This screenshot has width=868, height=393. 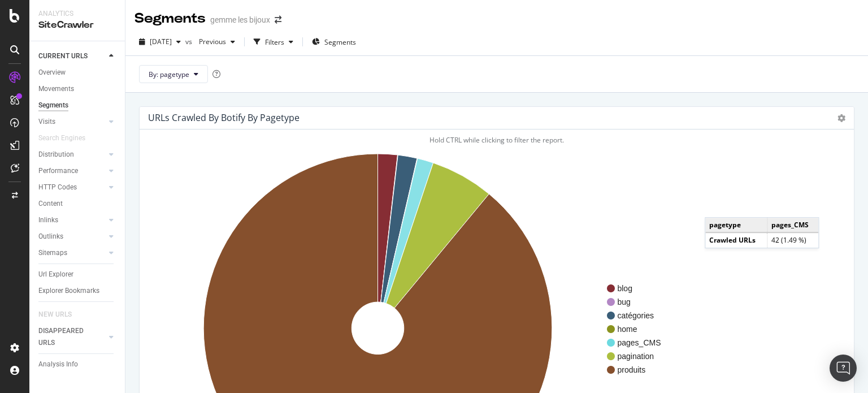 What do you see at coordinates (161, 41) in the screenshot?
I see `span: 2025 Aug. 31st` at bounding box center [161, 41].